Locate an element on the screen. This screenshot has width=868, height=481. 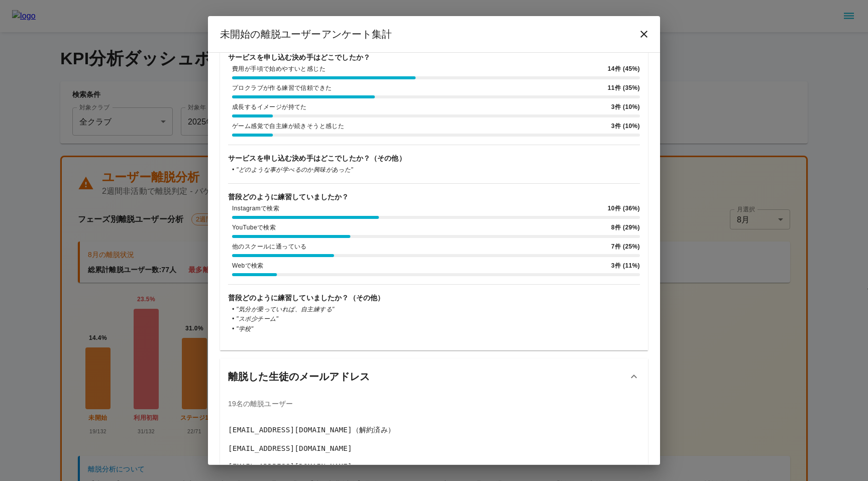
p: 19 名の離脱ユーザー is located at coordinates (434, 404).